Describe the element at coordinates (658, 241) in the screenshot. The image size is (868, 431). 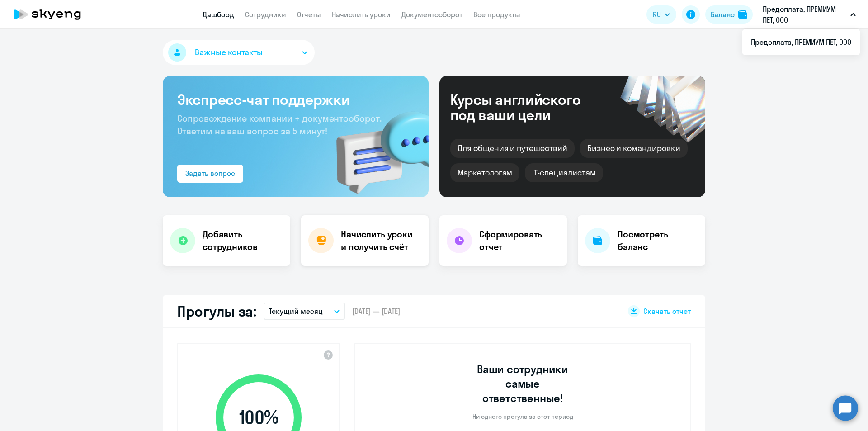
I see `h4: Посмотреть баланс` at that location.